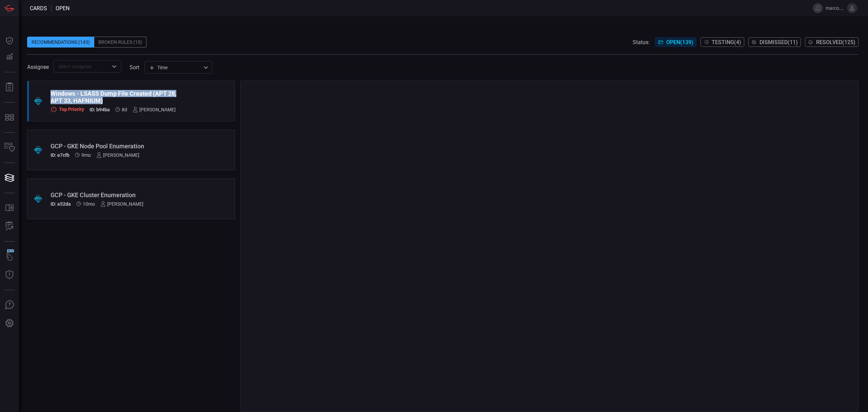 This screenshot has height=412, width=868. I want to click on button: Preferences, so click(9, 323).